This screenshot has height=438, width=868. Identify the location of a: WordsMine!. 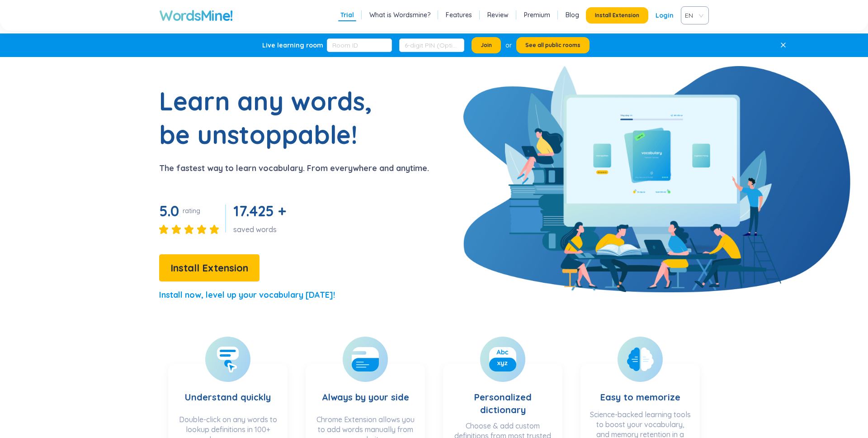
(196, 15).